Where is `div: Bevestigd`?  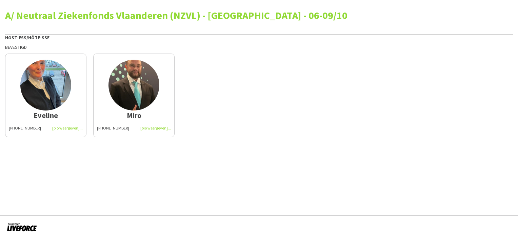 div: Bevestigd is located at coordinates (259, 47).